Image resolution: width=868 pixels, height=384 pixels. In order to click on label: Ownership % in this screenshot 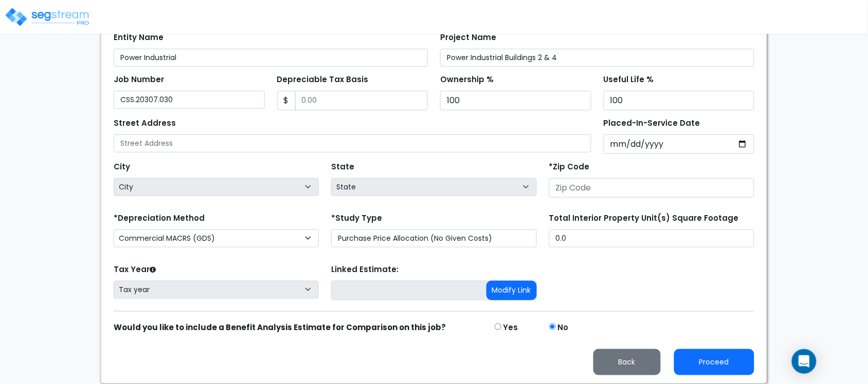, I will do `click(467, 80)`.